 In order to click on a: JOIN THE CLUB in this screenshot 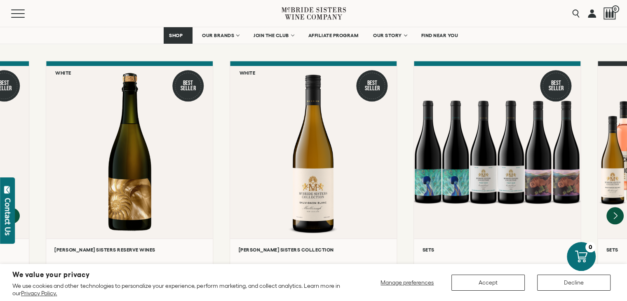, I will do `click(273, 35)`.